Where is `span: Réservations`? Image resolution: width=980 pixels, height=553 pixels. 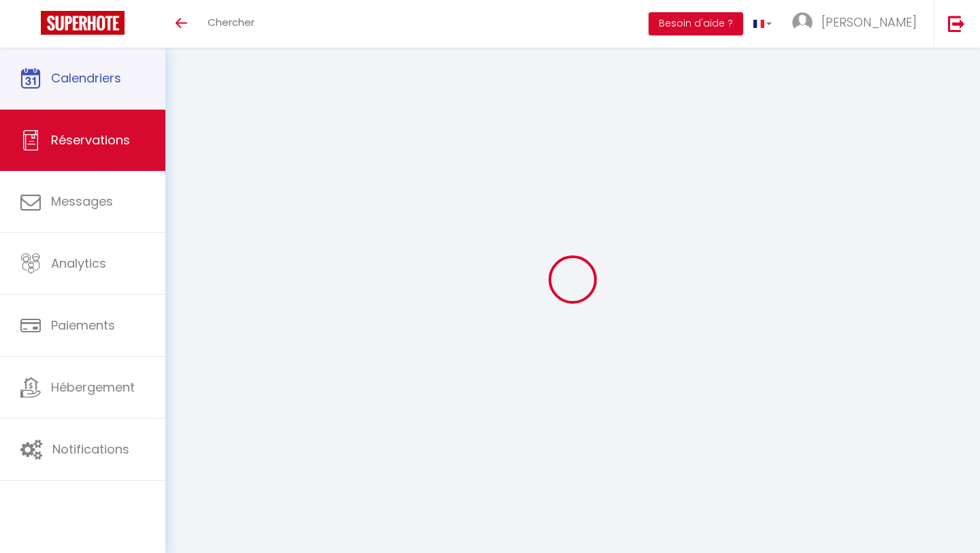 span: Réservations is located at coordinates (90, 140).